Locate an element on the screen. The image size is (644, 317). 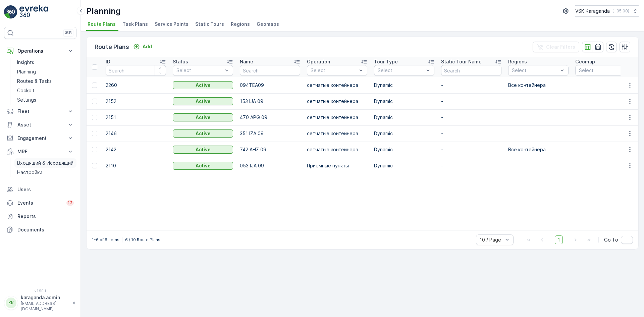
p: Operation is located at coordinates (319, 61).